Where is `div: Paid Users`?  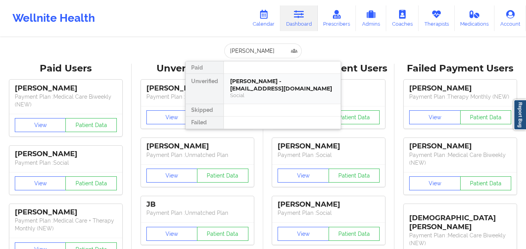
div: Paid Users is located at coordinates (66, 69).